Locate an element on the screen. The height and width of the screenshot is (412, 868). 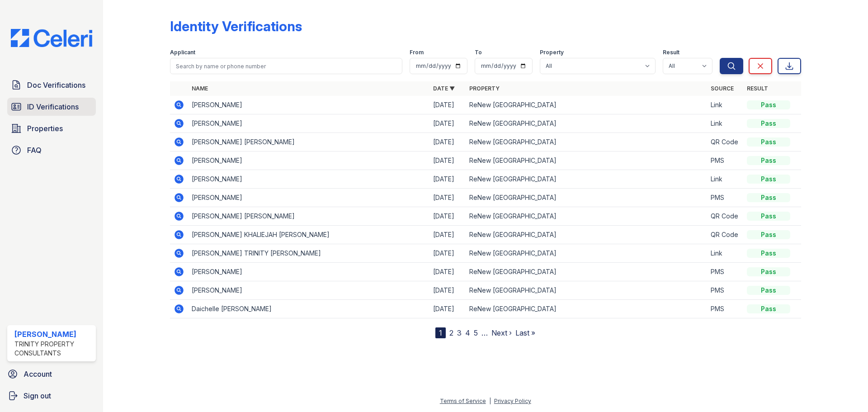
a: Source is located at coordinates (722, 88).